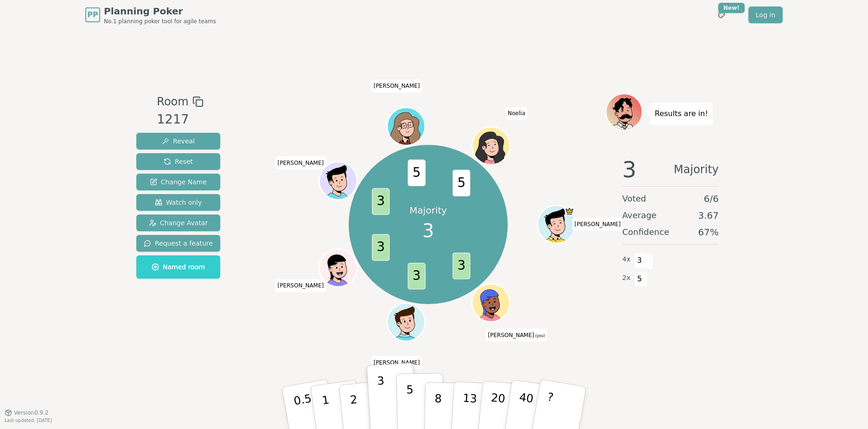  Describe the element at coordinates (178, 141) in the screenshot. I see `button: Reveal` at that location.